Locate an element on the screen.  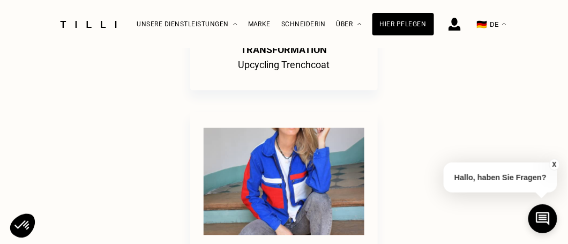
button: X is located at coordinates (554, 164).